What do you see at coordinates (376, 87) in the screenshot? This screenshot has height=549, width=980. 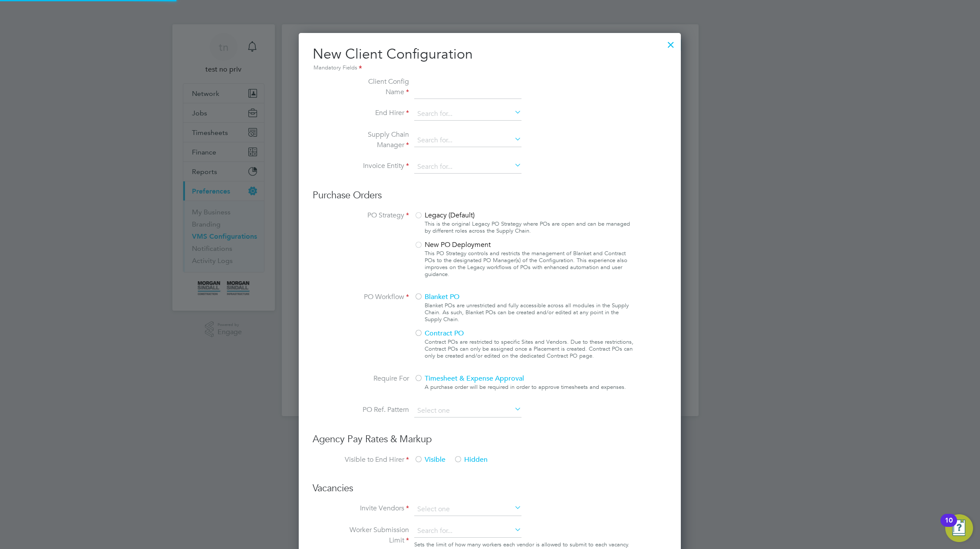 I see `label: Client Config Name` at bounding box center [376, 87].